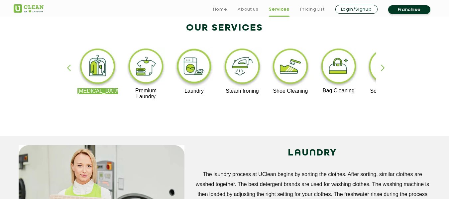 The image size is (449, 199). I want to click on img: shoe_cleaning_11zon.webp, so click(291, 68).